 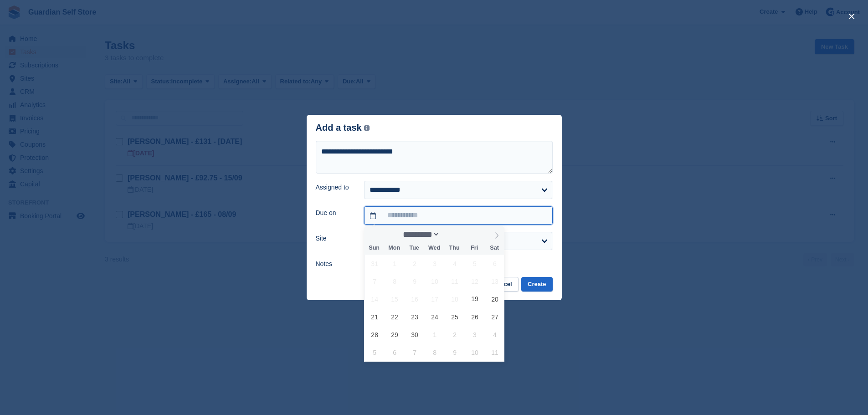 What do you see at coordinates (415, 264) in the screenshot?
I see `span: September 2, 2025` at bounding box center [415, 264].